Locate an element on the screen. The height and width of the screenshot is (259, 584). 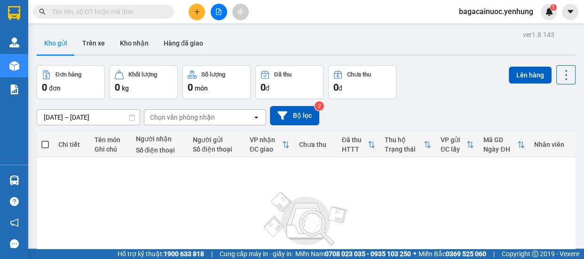
button: aim is located at coordinates (240, 12).